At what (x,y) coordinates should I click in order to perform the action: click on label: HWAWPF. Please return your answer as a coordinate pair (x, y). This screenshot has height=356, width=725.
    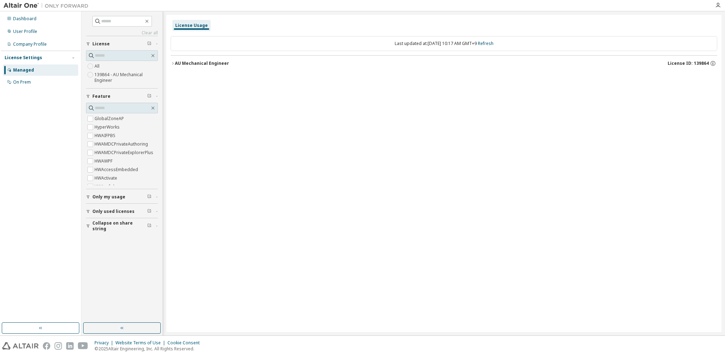
    Looking at the image, I should click on (104, 161).